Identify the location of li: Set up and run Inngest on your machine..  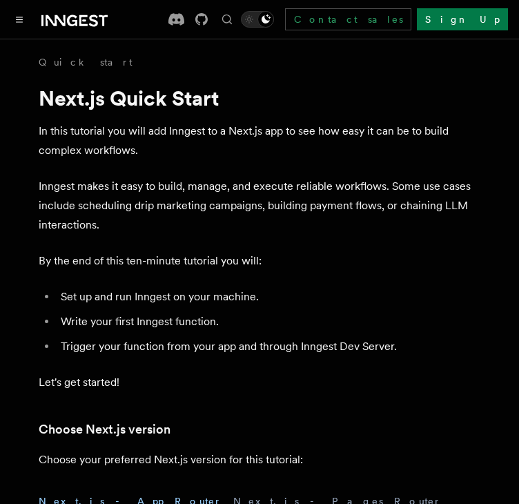
(269, 297).